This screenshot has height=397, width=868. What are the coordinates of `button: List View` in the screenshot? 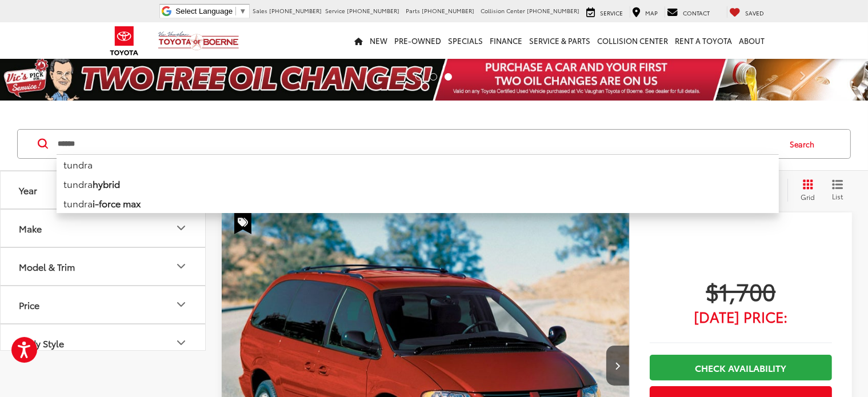 It's located at (837, 190).